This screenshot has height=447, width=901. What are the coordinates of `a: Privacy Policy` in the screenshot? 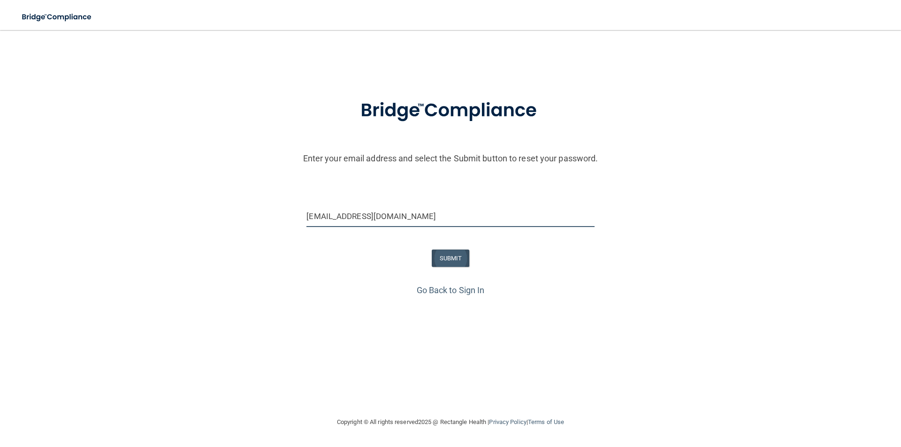 It's located at (507, 422).